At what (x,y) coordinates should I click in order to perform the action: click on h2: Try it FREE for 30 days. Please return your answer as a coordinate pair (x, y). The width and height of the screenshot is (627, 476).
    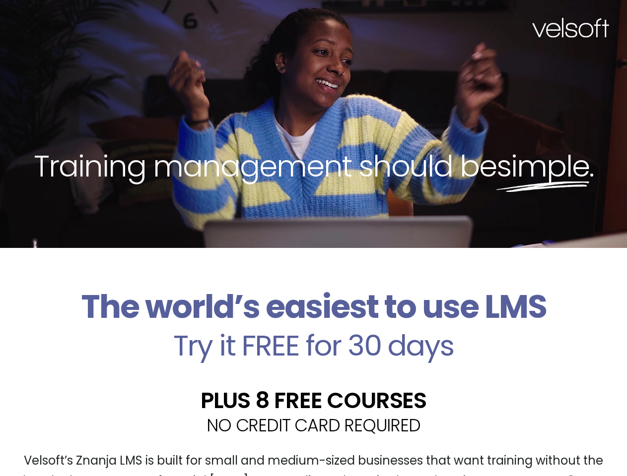
    Looking at the image, I should click on (313, 346).